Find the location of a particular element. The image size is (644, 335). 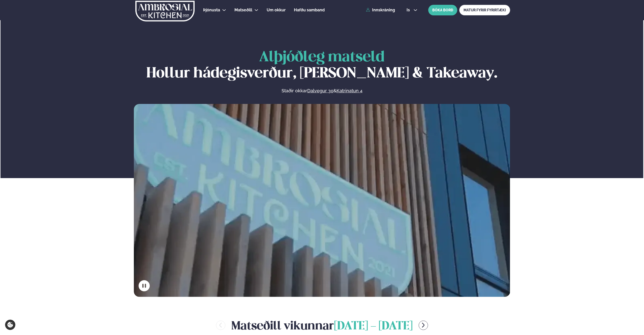

span: Þjónusta is located at coordinates (211, 10).